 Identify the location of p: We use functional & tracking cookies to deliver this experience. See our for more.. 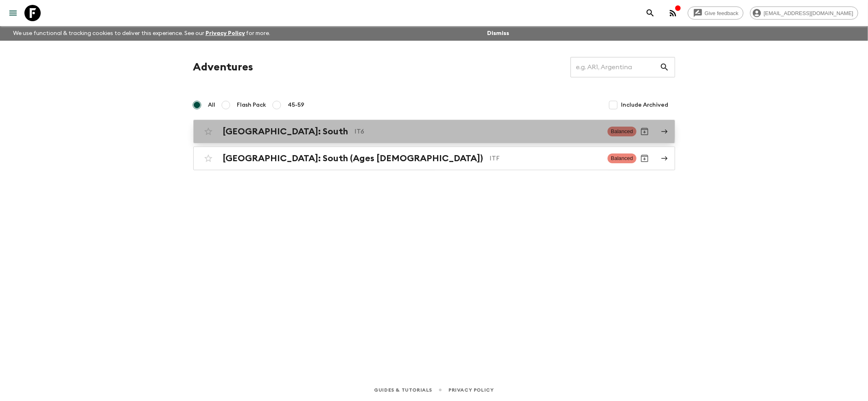
(142, 34).